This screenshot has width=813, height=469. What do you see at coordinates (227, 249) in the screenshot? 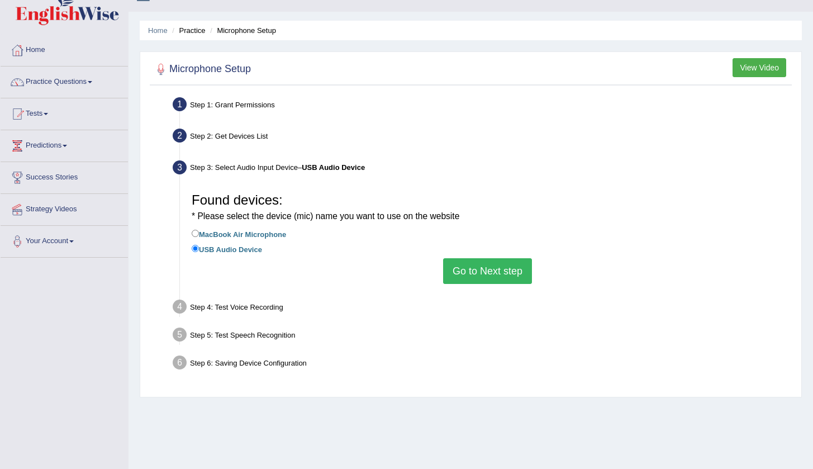
I see `label: USB Audio Device` at bounding box center [227, 249].